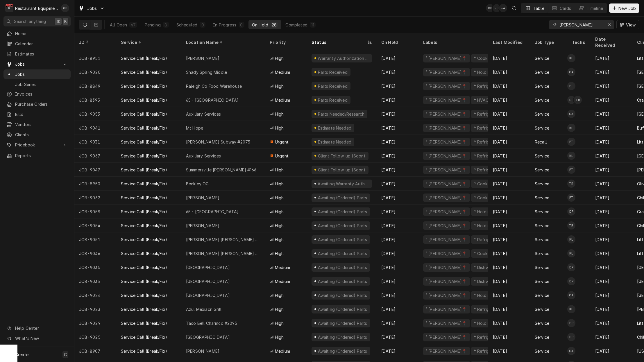 This screenshot has height=362, width=644. Describe the element at coordinates (497, 8) in the screenshot. I see `div: Emily Bird's Avatar` at that location.